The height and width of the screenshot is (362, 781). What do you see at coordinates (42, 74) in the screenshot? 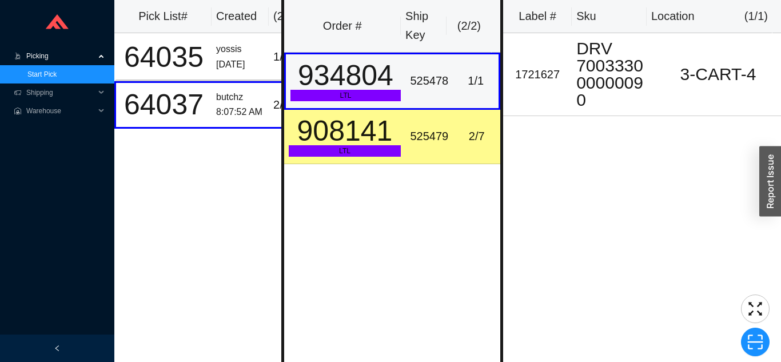
I see `a: Start Pick` at bounding box center [42, 74].